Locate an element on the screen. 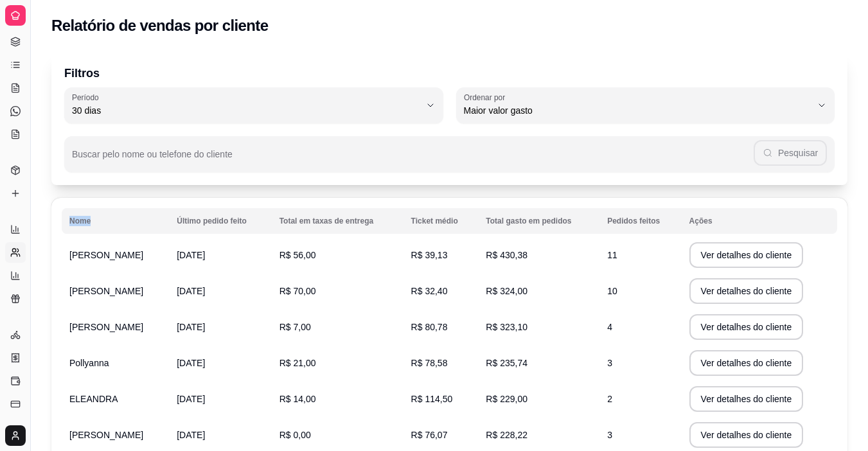 Image resolution: width=868 pixels, height=451 pixels. th: Ações is located at coordinates (759, 221).